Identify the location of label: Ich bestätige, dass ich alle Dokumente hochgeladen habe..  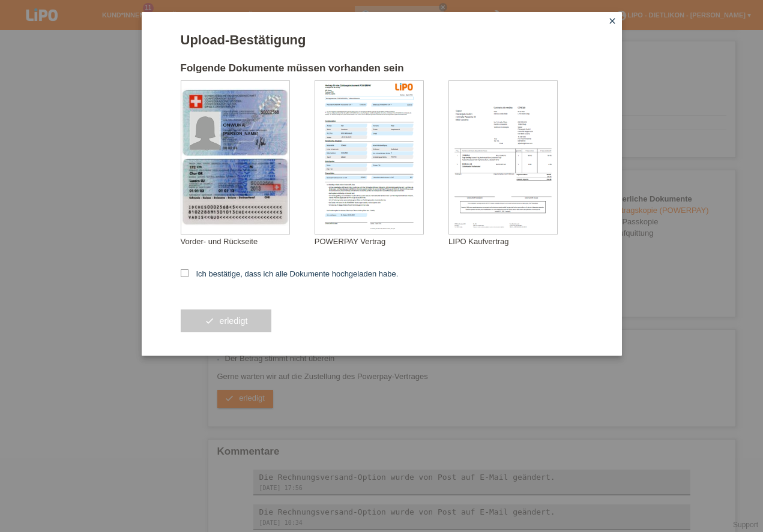
(289, 273).